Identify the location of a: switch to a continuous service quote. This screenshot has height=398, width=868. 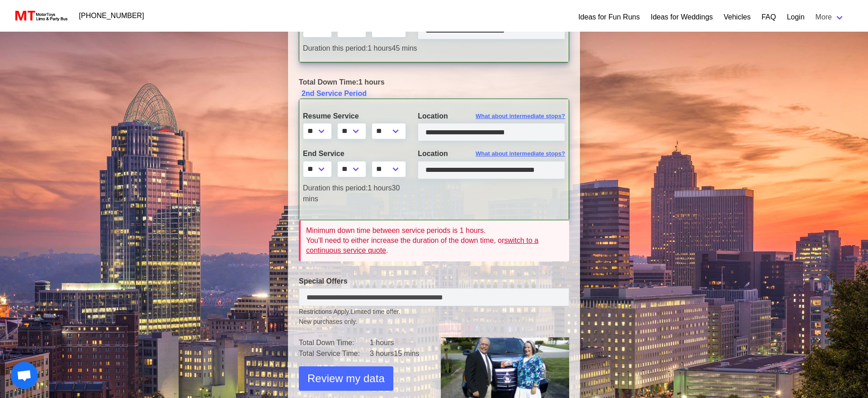
(422, 245).